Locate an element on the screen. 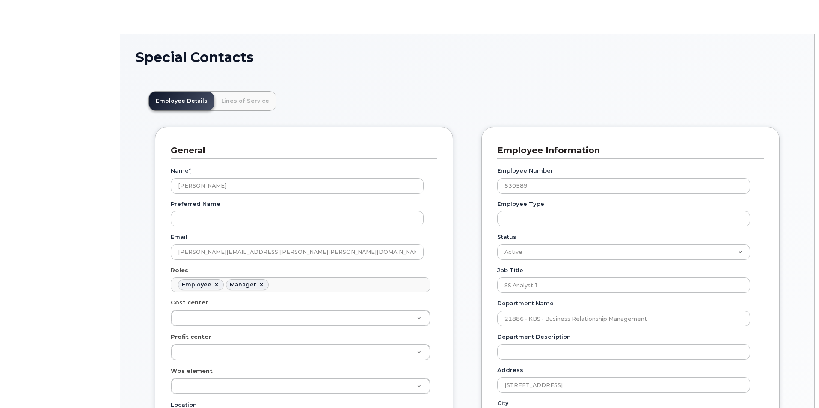  h3: Employee Information is located at coordinates (627, 150).